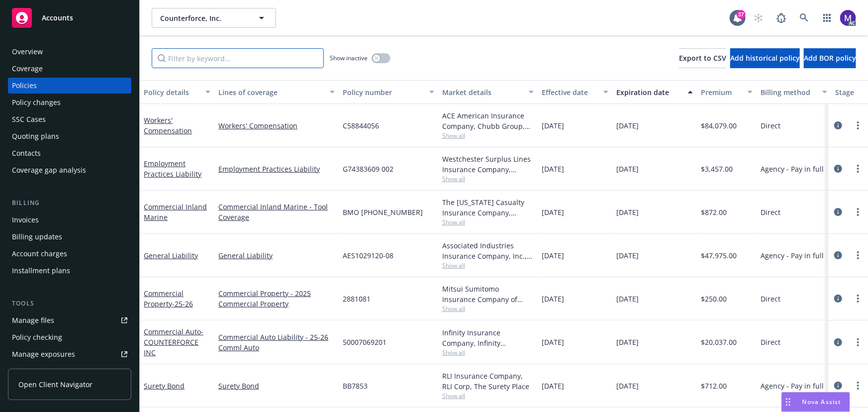 The height and width of the screenshot is (412, 868). Describe the element at coordinates (43, 354) in the screenshot. I see `div: Manage exposures` at that location.